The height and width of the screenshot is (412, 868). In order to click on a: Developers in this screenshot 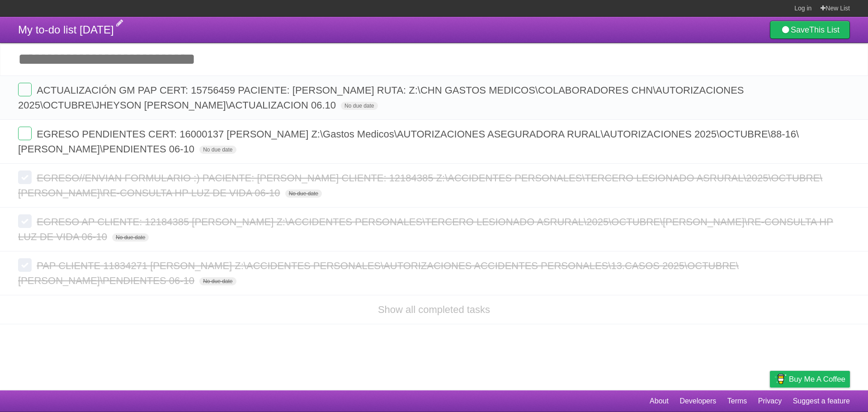, I will do `click(698, 401)`.